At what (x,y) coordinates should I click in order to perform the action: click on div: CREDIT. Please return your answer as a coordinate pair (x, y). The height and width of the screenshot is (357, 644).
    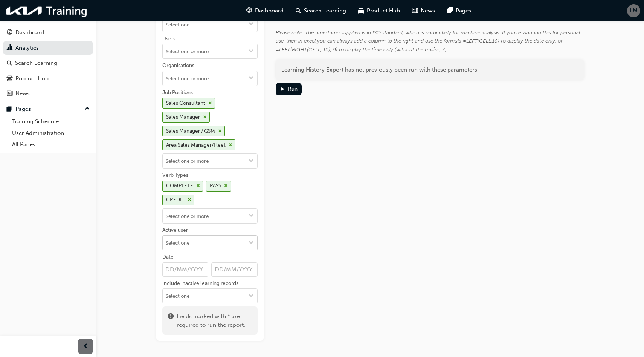
    Looking at the image, I should click on (175, 200).